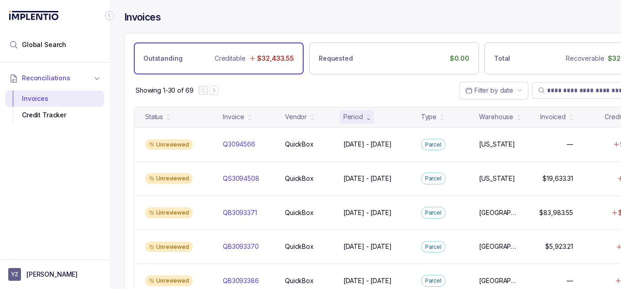 The width and height of the screenshot is (621, 289). I want to click on button: Next Page, so click(214, 90).